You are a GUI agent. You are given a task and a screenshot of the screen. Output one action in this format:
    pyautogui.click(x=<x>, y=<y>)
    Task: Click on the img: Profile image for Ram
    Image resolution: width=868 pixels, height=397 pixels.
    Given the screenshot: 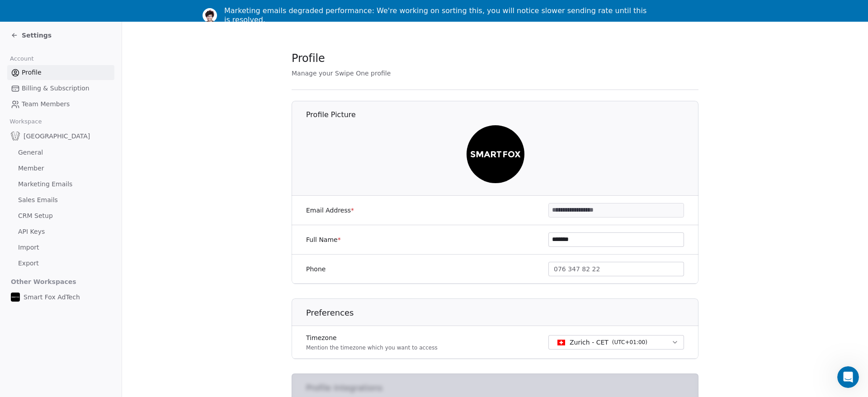 What is the action you would take?
    pyautogui.click(x=210, y=15)
    